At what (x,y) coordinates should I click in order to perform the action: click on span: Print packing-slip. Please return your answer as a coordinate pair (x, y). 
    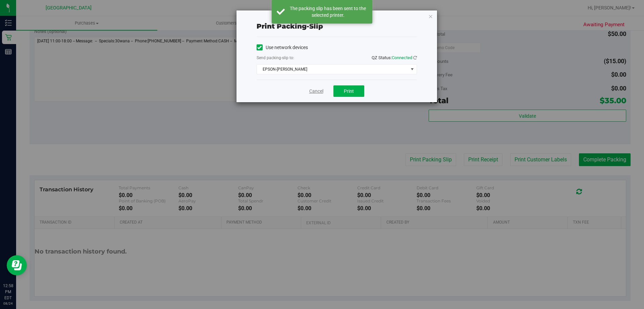
    Looking at the image, I should click on (290, 26).